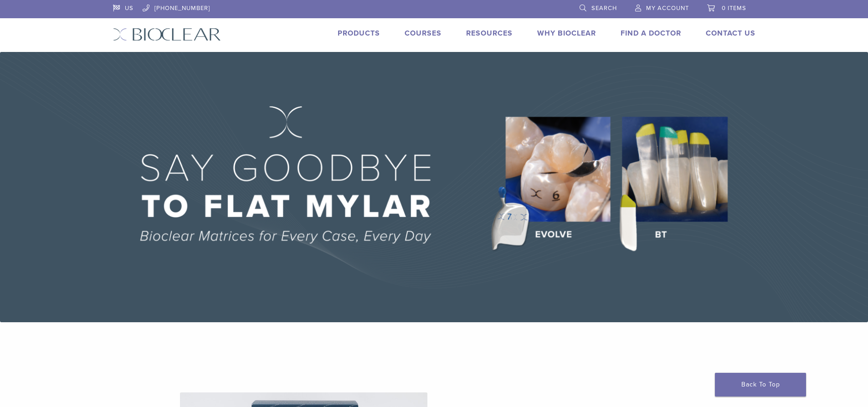  What do you see at coordinates (423, 33) in the screenshot?
I see `a: Courses` at bounding box center [423, 33].